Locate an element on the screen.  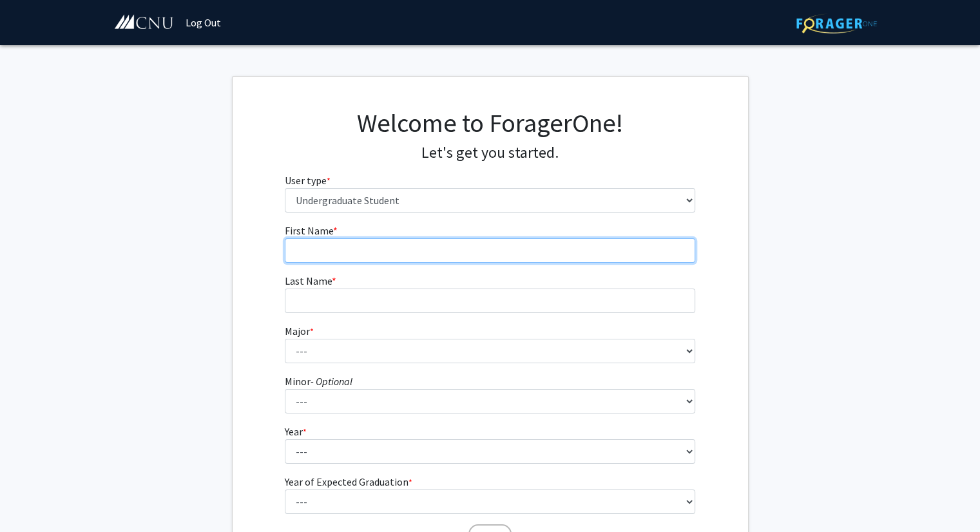
h4: Let's get you started. is located at coordinates (490, 153).